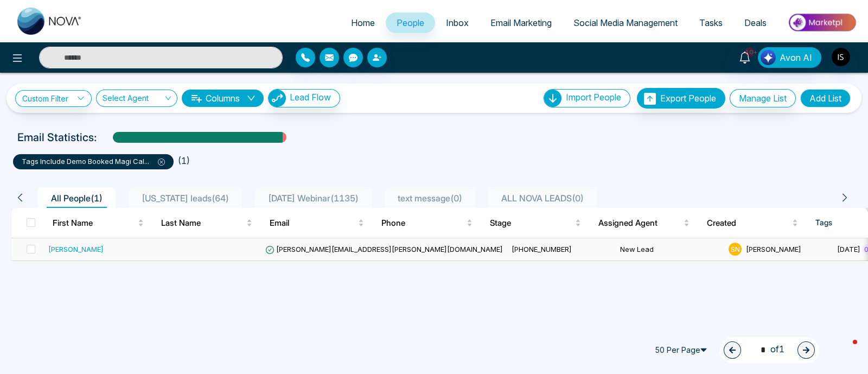  I want to click on span: Tasks, so click(711, 23).